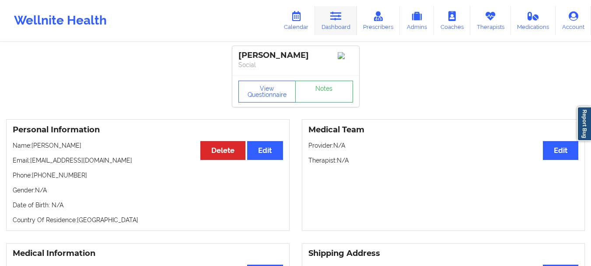 Image resolution: width=591 pixels, height=266 pixels. Describe the element at coordinates (267, 91) in the screenshot. I see `button: View Questionnaire` at that location.